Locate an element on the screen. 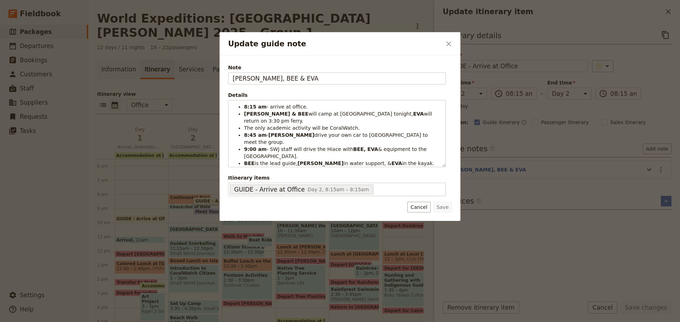 The height and width of the screenshot is (322, 680). span: - arrive at office. is located at coordinates (287, 107).